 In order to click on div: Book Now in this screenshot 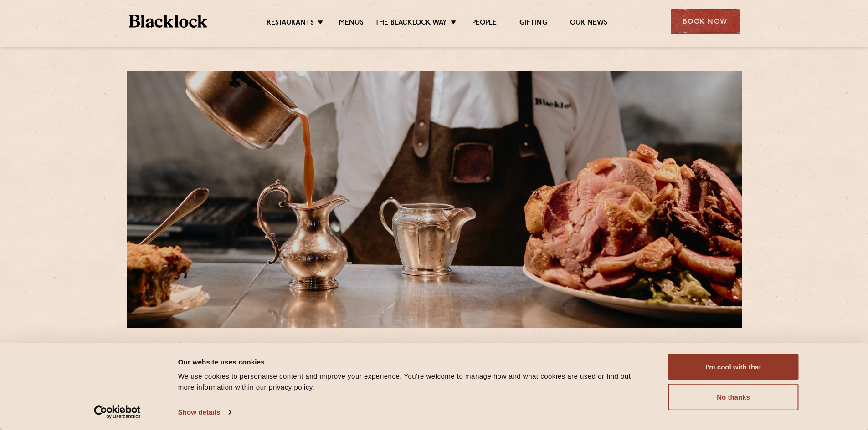, I will do `click(705, 21)`.